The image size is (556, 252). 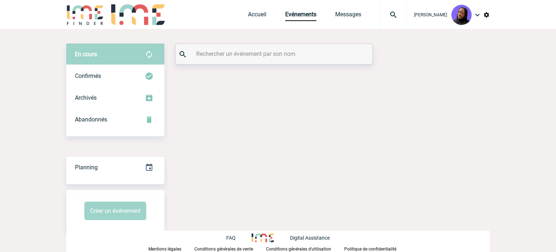 I want to click on a: Messages, so click(x=348, y=16).